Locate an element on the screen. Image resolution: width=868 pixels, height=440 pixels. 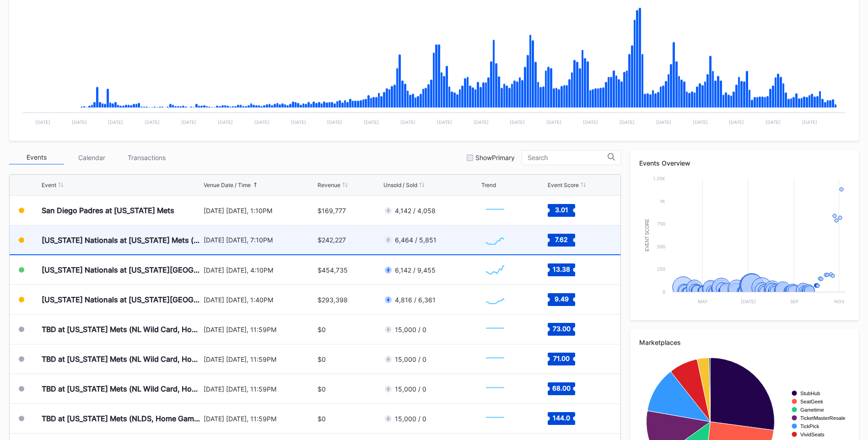
div: $242,227 is located at coordinates (332, 240).